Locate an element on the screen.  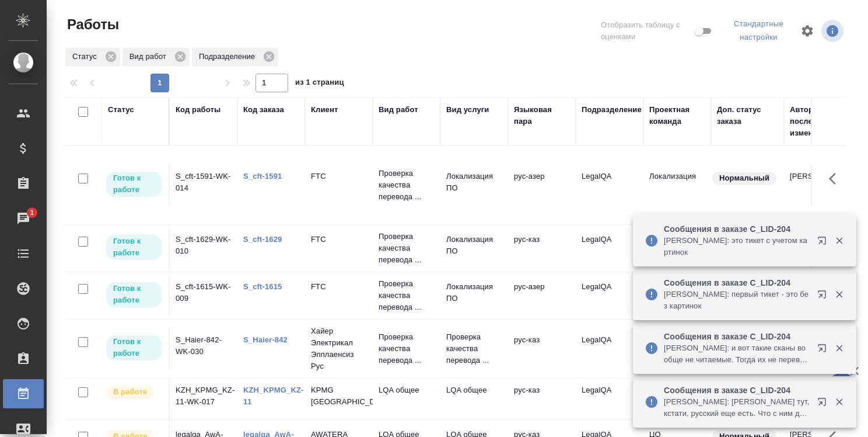
button: Здесь прячутся важные кнопки is located at coordinates (836, 179).